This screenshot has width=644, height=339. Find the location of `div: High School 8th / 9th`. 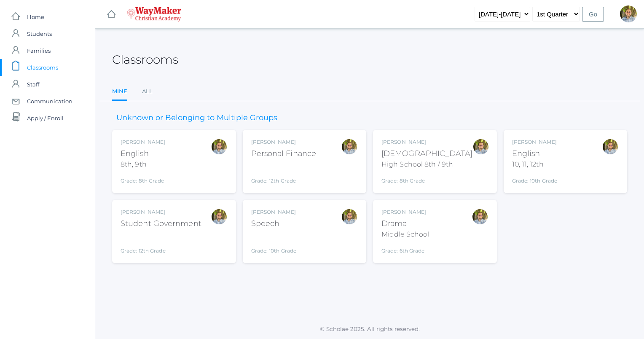

div: High School 8th / 9th is located at coordinates (427, 164).